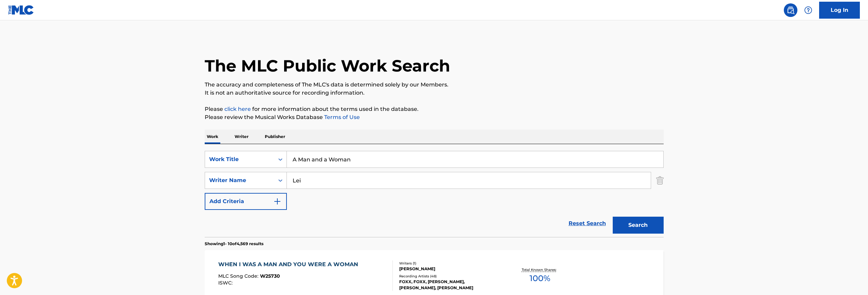  What do you see at coordinates (451, 276) in the screenshot?
I see `div: Recording Artists ( 48 )` at bounding box center [451, 276].